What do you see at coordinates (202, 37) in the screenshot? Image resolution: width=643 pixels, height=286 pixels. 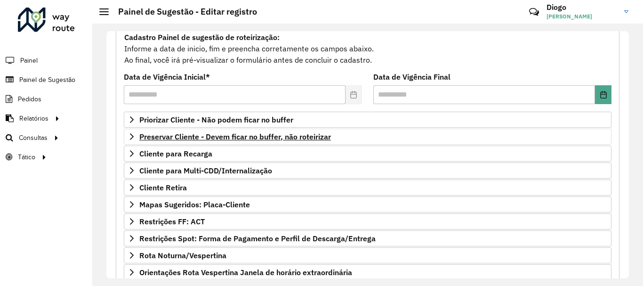 I see `strong: Cadastro Painel de sugestão de roteirização:` at bounding box center [202, 37].